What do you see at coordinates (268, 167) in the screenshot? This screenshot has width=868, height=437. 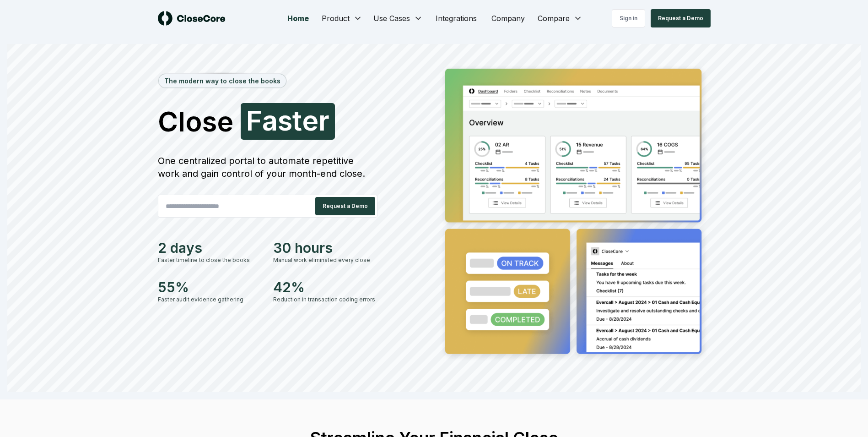 I see `div: One centralized portal to automate repetitive work and gain control of your month-end close.` at bounding box center [268, 167].